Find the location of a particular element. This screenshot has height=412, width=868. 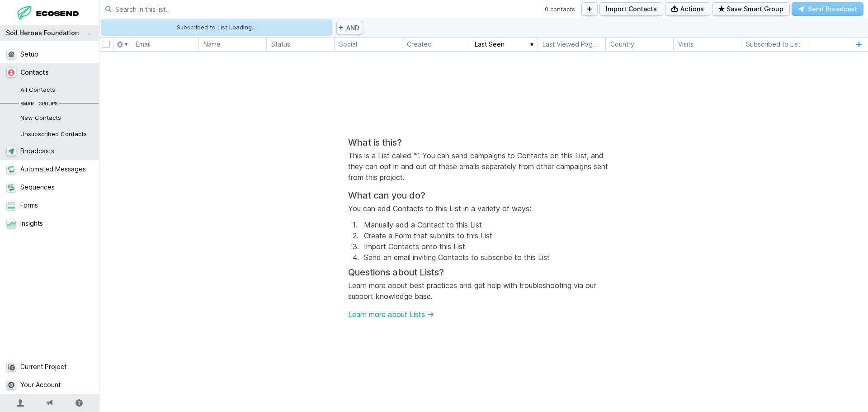

button: Create a new contact is located at coordinates (590, 9).